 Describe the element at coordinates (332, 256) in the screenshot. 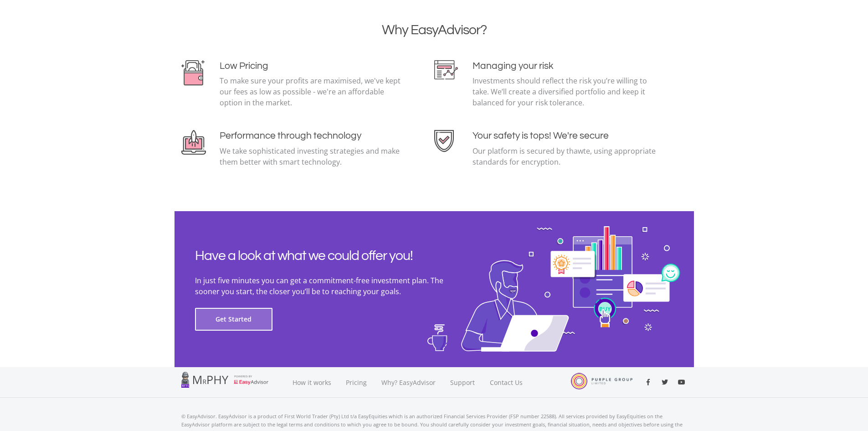

I see `h2: Have a look at what we could offer you!` at that location.